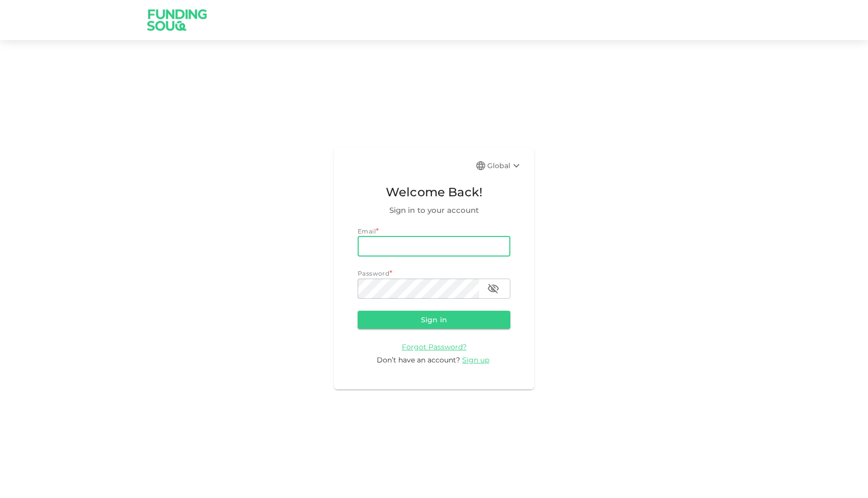 The image size is (868, 498). What do you see at coordinates (434, 246) in the screenshot?
I see `div: email` at bounding box center [434, 246].